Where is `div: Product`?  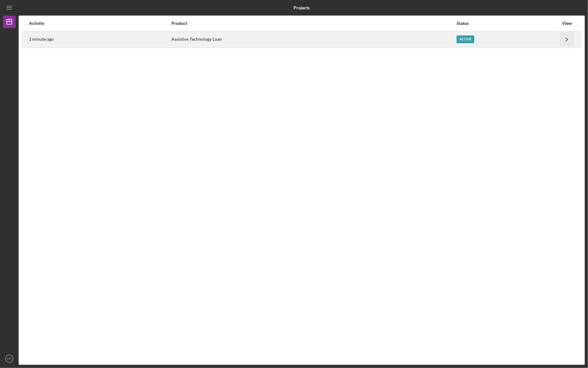
div: Product is located at coordinates (314, 23).